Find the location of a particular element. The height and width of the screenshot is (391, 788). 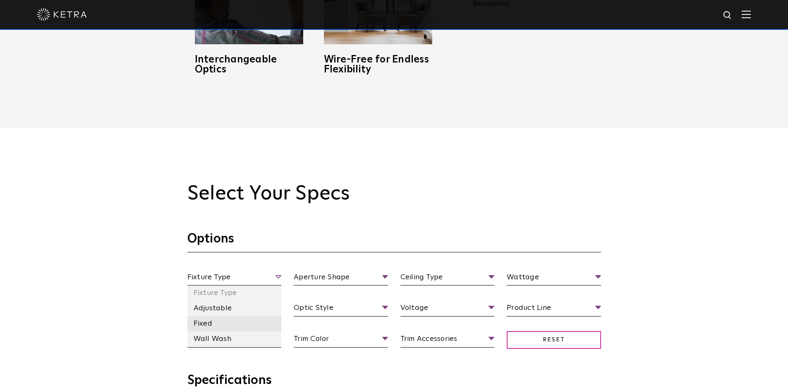

li: Wall Wash is located at coordinates (234, 339).